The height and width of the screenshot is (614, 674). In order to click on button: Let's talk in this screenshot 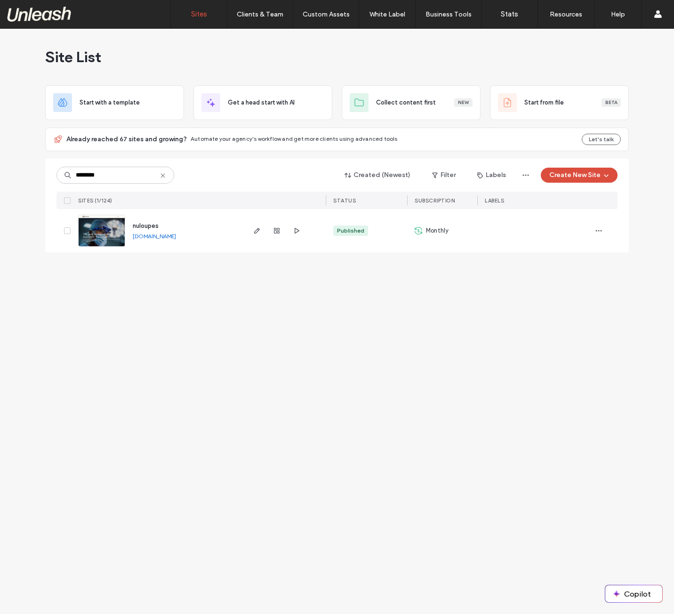, I will do `click(601, 139)`.